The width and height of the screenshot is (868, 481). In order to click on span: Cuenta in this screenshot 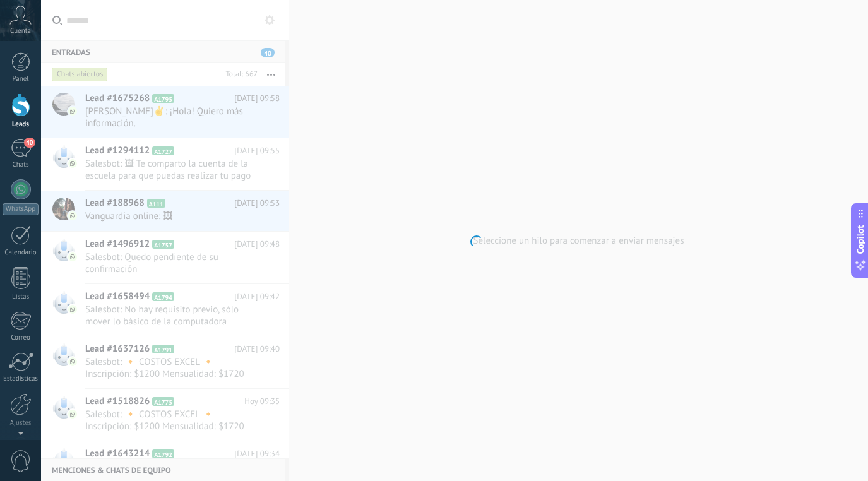, I will do `click(20, 31)`.